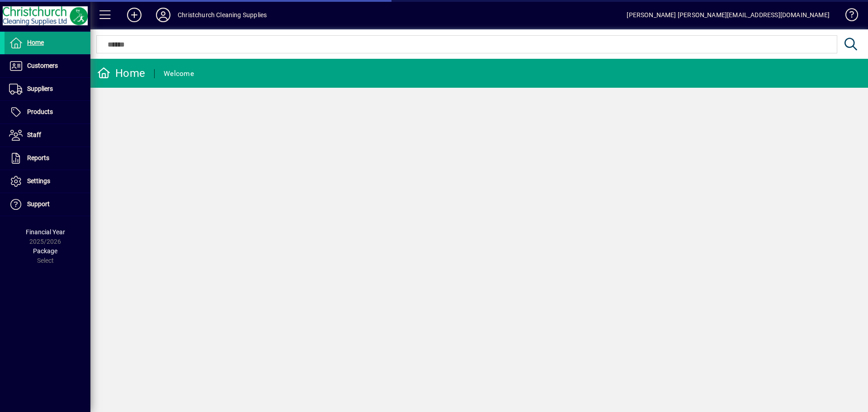 The image size is (868, 412). I want to click on span: Suppliers, so click(40, 88).